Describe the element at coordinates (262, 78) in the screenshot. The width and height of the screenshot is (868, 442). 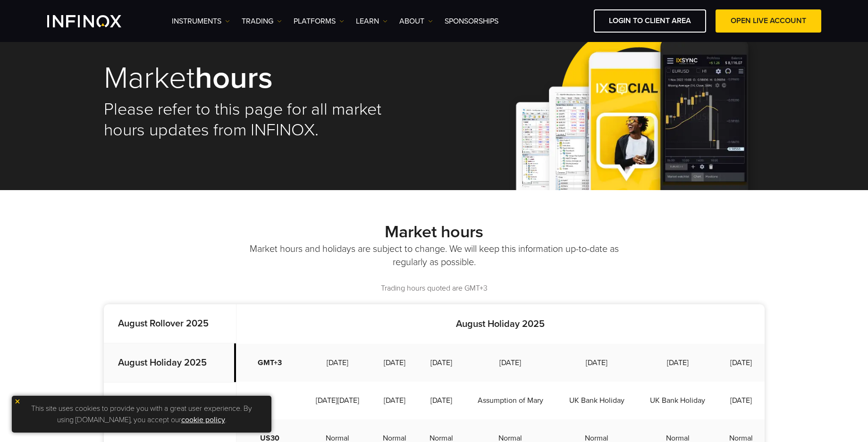
I see `h1: Market` at that location.